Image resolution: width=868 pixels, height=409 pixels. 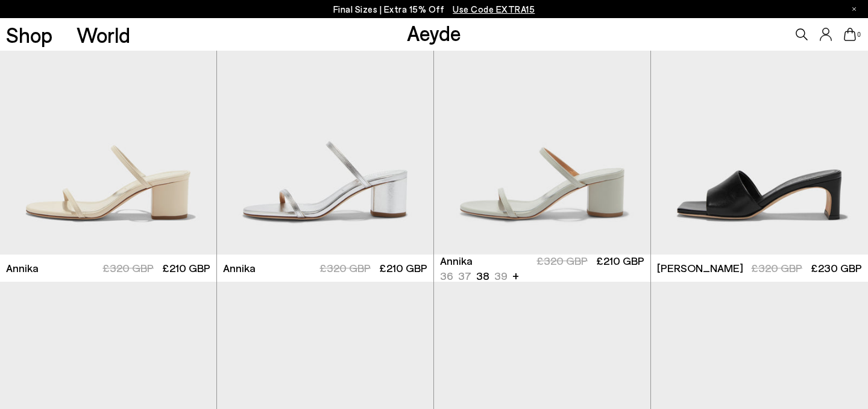 What do you see at coordinates (542, 268) in the screenshot?
I see `a: Annika 36 37 38 39 + £320 GBP £210 GBP` at bounding box center [542, 268].